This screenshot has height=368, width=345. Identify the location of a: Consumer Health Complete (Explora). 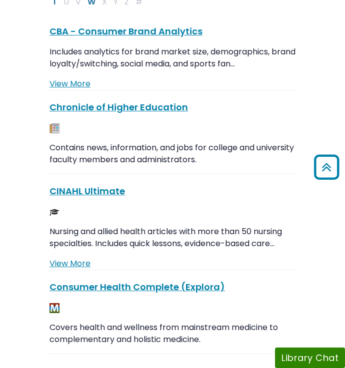
(137, 287).